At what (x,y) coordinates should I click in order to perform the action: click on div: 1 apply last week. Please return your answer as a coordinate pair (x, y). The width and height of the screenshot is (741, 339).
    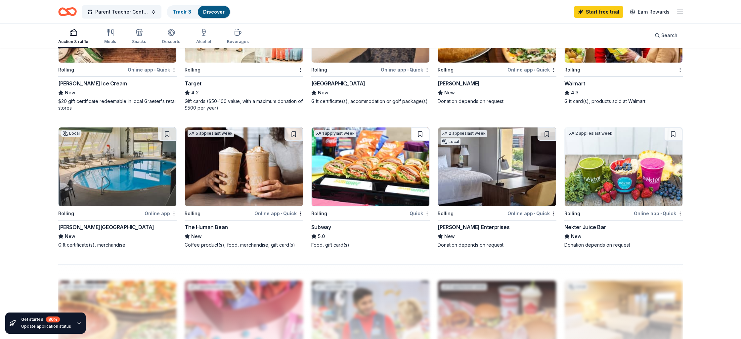
    Looking at the image, I should click on (335, 133).